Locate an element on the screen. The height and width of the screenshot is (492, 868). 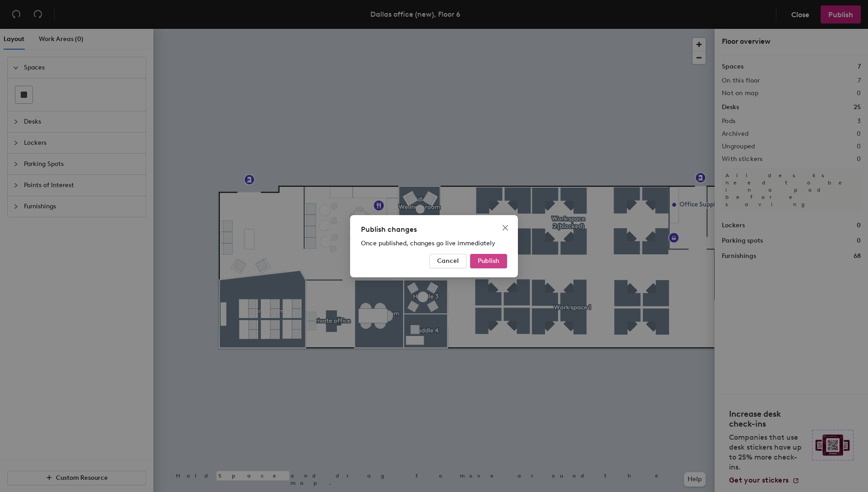
span: Cancel is located at coordinates (448, 261).